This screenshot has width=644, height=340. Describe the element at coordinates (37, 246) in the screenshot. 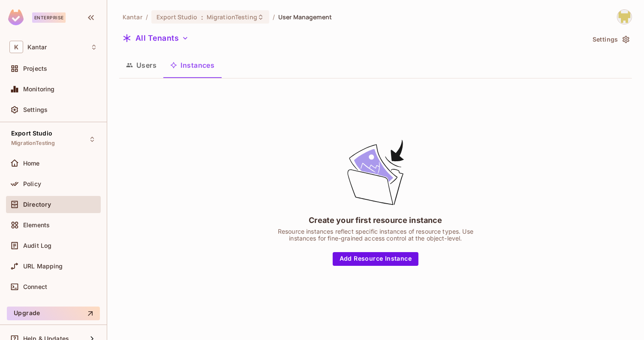

I see `span: Audit Log` at that location.